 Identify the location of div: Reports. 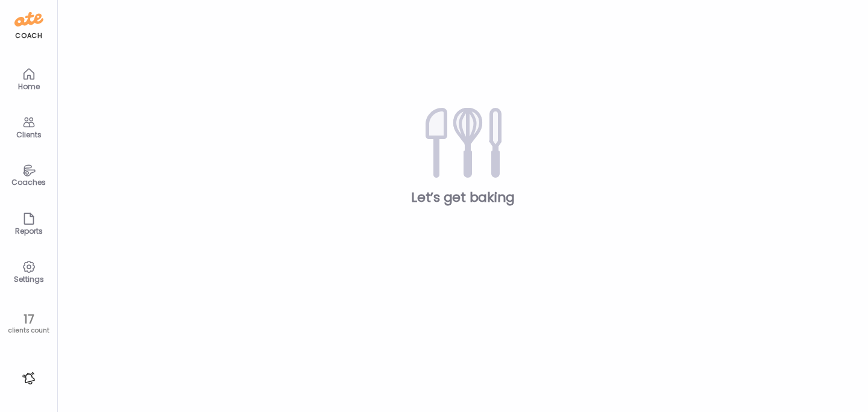
(29, 231).